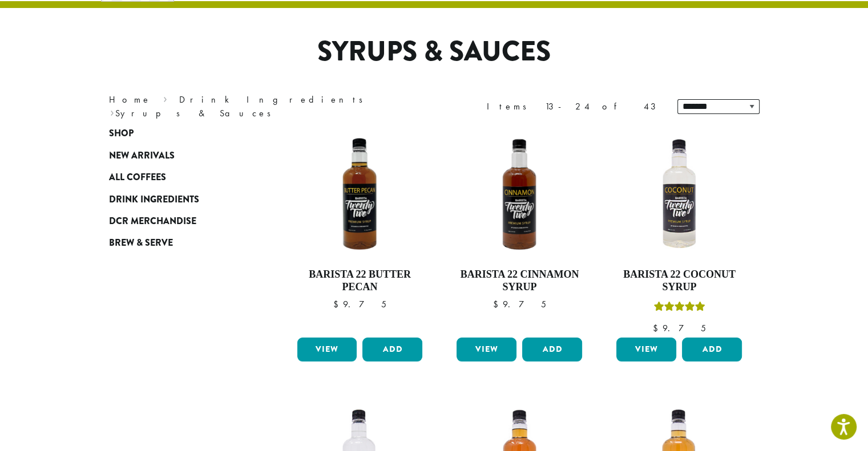 The height and width of the screenshot is (451, 868). Describe the element at coordinates (679, 194) in the screenshot. I see `img: COCONUT-300x300.png` at that location.